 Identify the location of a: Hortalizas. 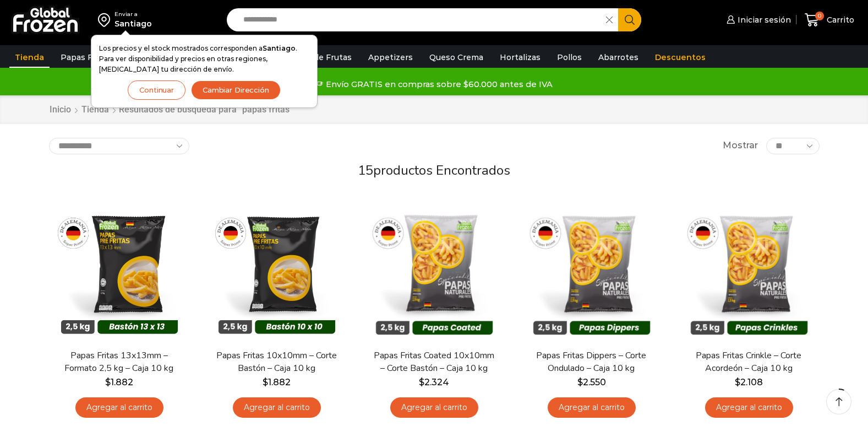
(520, 57).